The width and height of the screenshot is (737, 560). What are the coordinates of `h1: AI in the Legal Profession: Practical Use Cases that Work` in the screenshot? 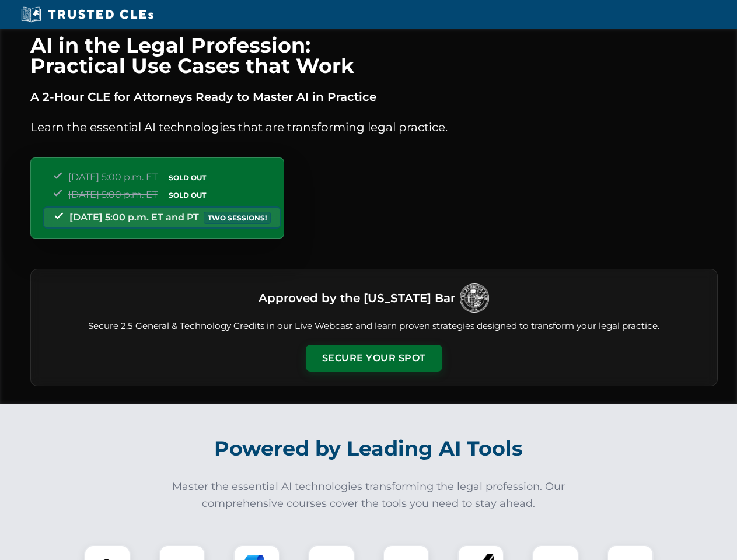 It's located at (375, 55).